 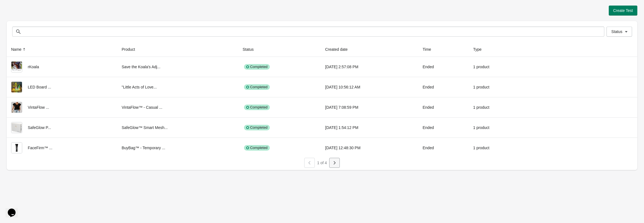 What do you see at coordinates (339, 50) in the screenshot?
I see `button: Created date` at bounding box center [339, 50].